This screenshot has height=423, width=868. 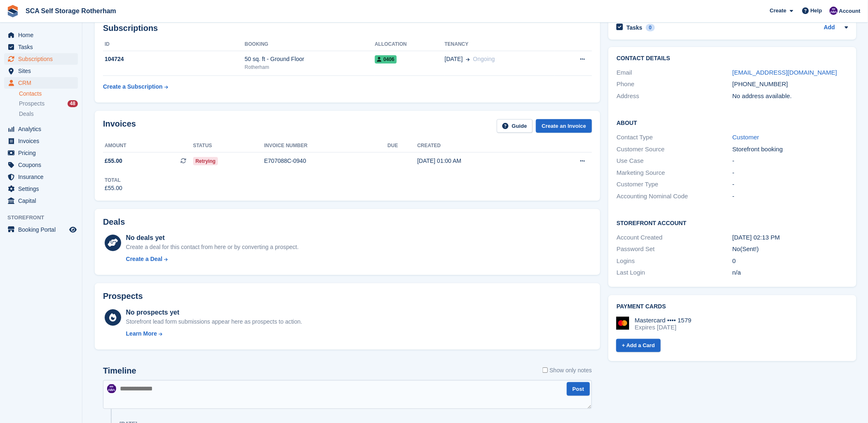 I want to click on div: Storefront booking, so click(x=790, y=149).